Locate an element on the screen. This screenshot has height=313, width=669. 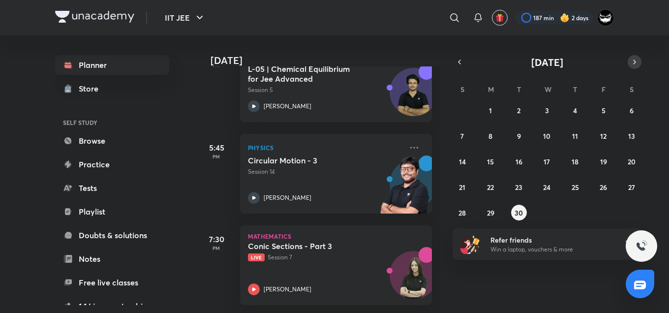
abbr: Friday is located at coordinates (604, 89).